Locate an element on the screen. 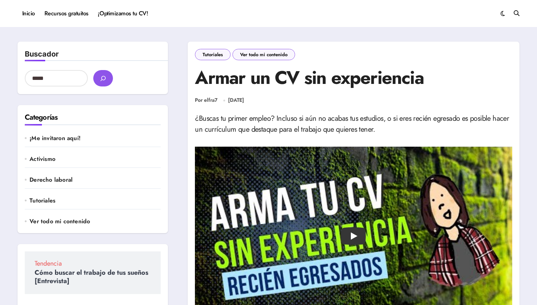 The width and height of the screenshot is (537, 305). a: Por elfra7 is located at coordinates (206, 100).